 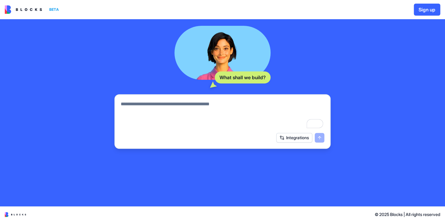 I want to click on a: BETA, so click(x=33, y=10).